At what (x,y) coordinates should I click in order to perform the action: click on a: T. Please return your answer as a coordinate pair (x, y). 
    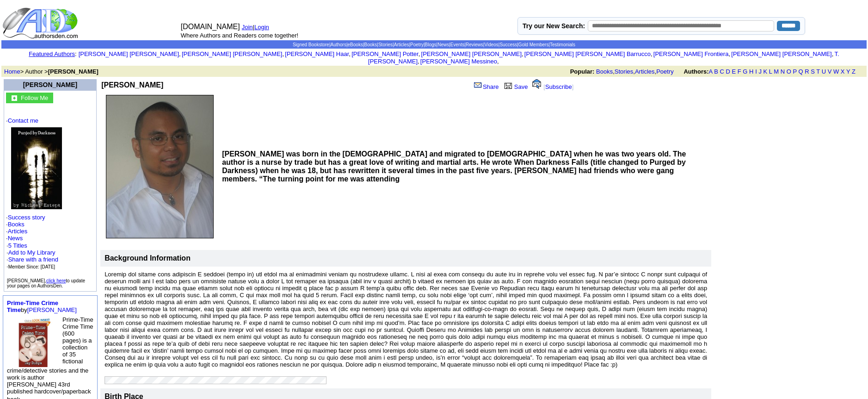
    Looking at the image, I should click on (819, 71).